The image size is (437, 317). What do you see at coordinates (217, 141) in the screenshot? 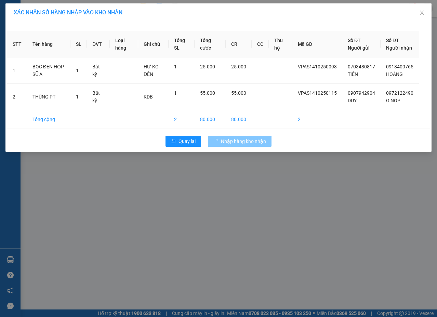
I see `span: loading` at bounding box center [217, 141].